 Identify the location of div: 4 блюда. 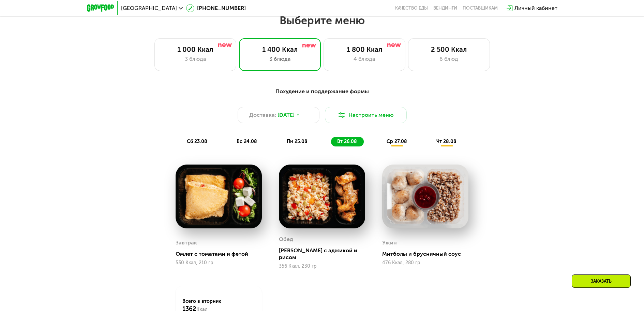
(364, 59).